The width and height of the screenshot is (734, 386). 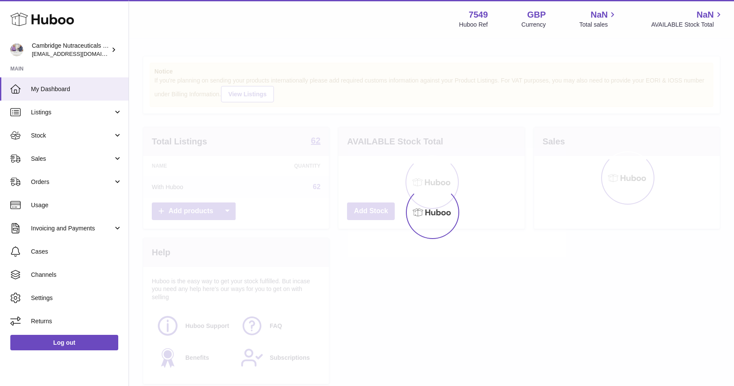 What do you see at coordinates (77, 89) in the screenshot?
I see `span: My Dashboard` at bounding box center [77, 89].